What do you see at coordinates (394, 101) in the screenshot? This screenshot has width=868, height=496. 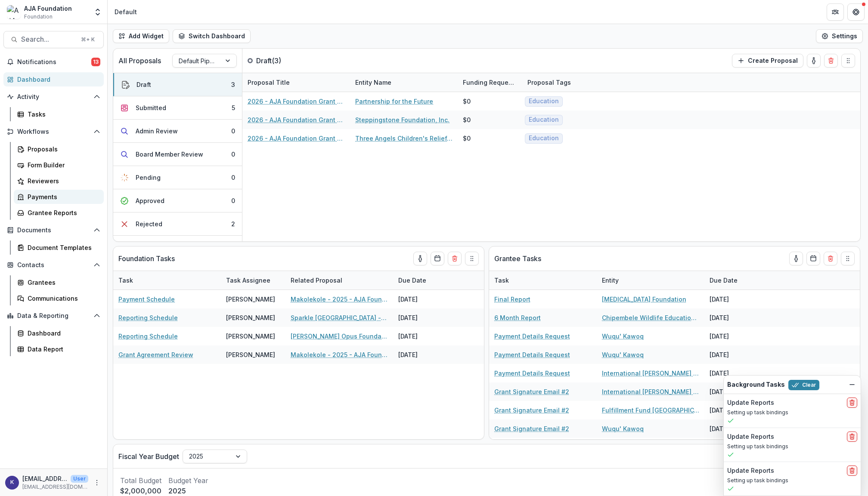 I see `a: Partnership for the Future` at bounding box center [394, 101].